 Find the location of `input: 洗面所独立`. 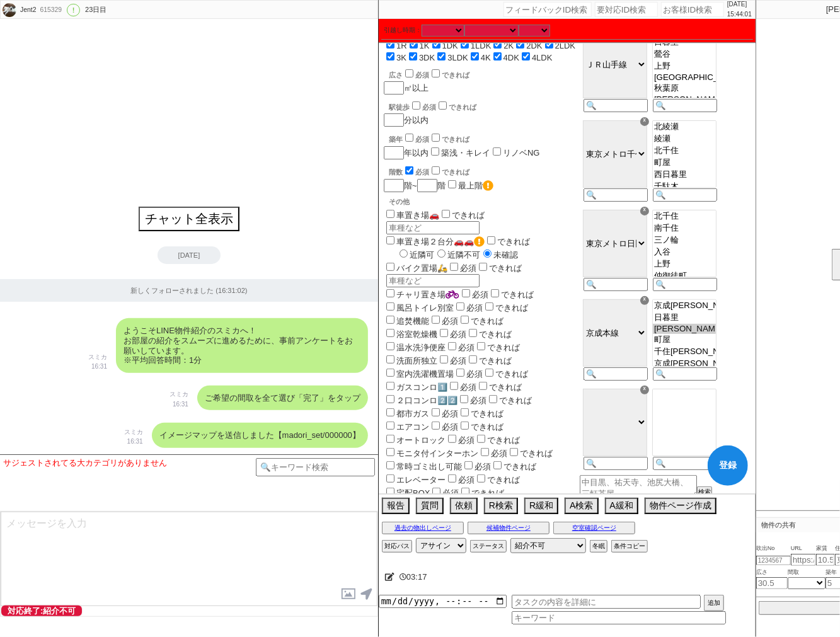

input: 洗面所独立 is located at coordinates (390, 359).